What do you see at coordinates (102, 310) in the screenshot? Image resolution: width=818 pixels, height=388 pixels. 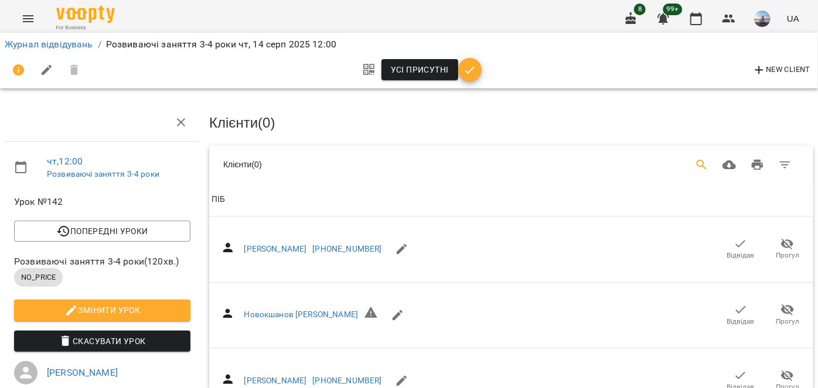 I see `span: Змінити урок` at bounding box center [102, 310].